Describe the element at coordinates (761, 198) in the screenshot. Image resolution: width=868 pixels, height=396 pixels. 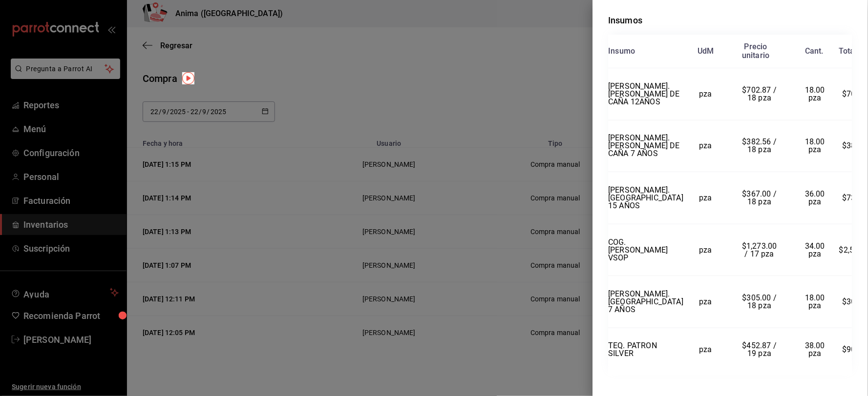
I see `span: $367.00 / 18 pza` at that location.